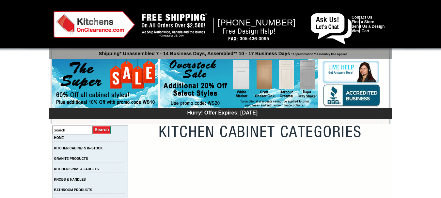 The width and height of the screenshot is (441, 198). What do you see at coordinates (70, 179) in the screenshot?
I see `a: KNOBS & HANDLES` at bounding box center [70, 179].